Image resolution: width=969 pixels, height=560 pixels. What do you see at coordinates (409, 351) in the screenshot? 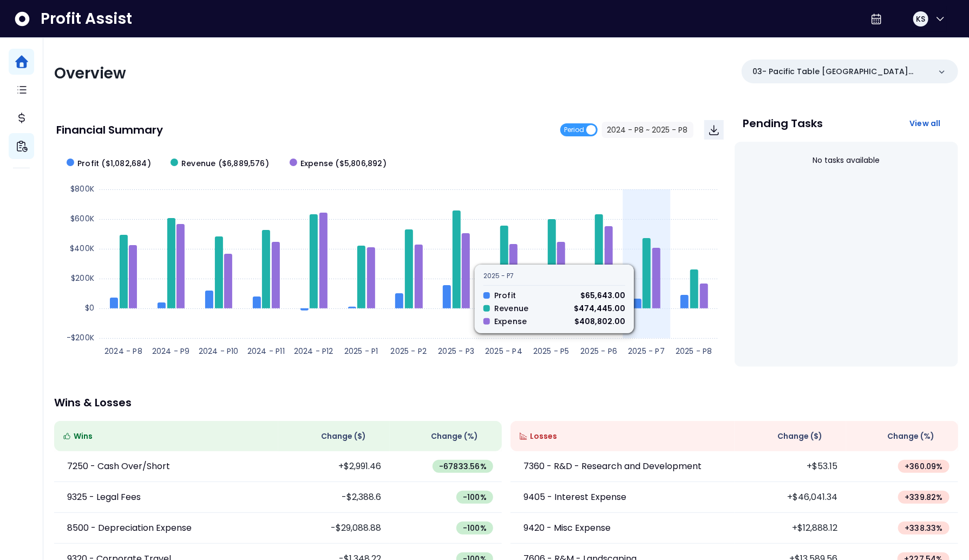
I see `text: 2025 - P2` at bounding box center [409, 351].